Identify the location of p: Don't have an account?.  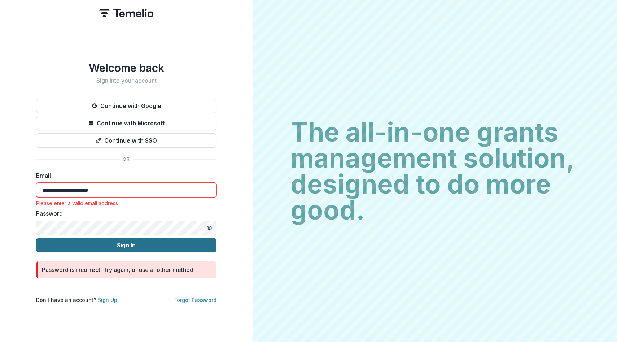
(76, 299).